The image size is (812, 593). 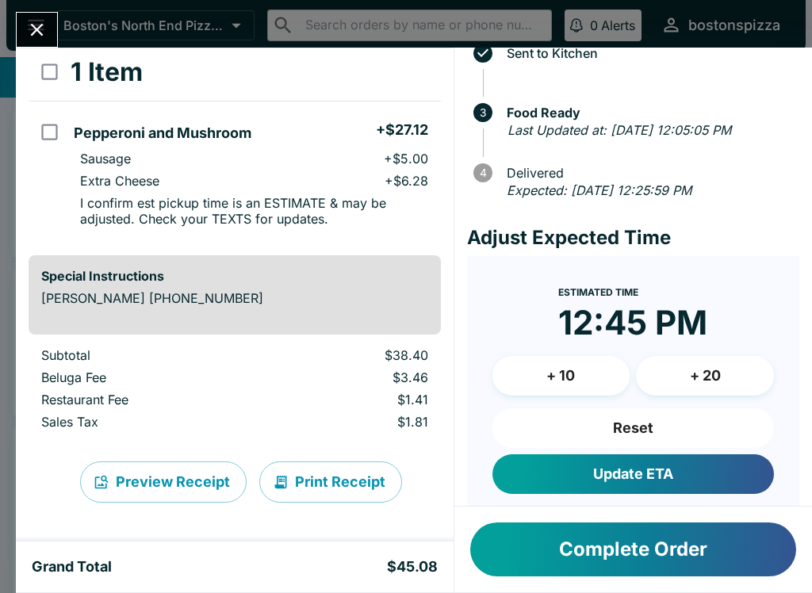 I want to click on p: + $6.28, so click(x=406, y=181).